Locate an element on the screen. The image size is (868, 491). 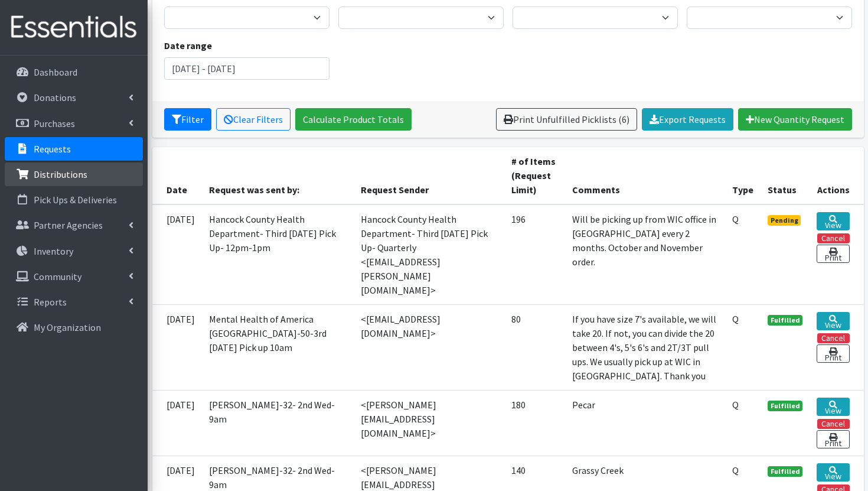
a: Inventory is located at coordinates (74, 251).